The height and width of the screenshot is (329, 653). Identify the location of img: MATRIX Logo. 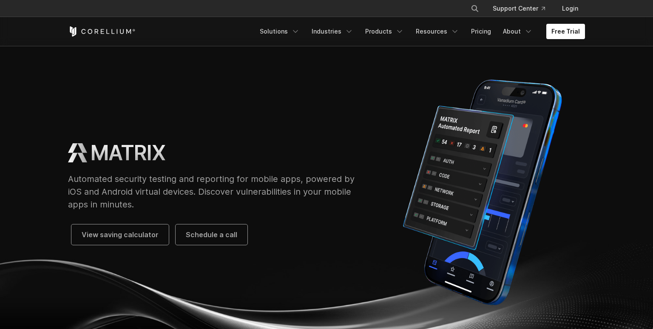
(77, 153).